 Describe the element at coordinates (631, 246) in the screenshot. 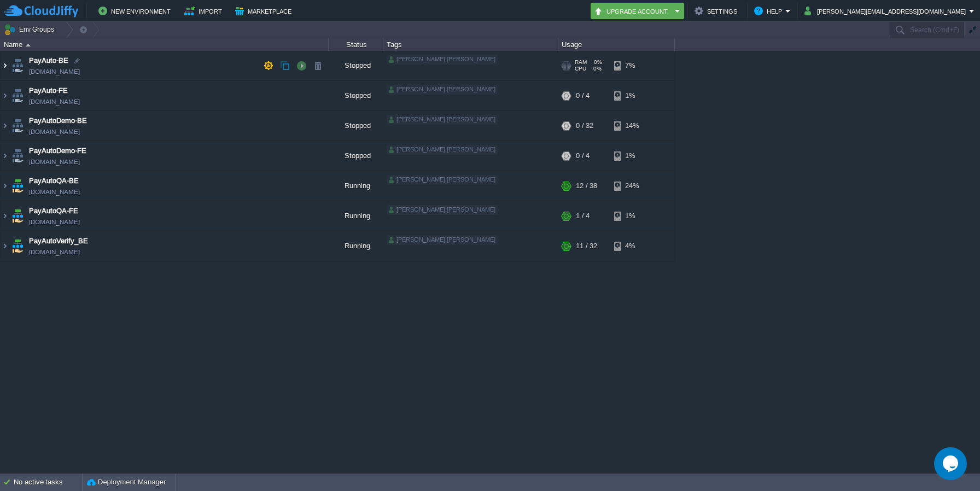

I see `div: 4%` at that location.